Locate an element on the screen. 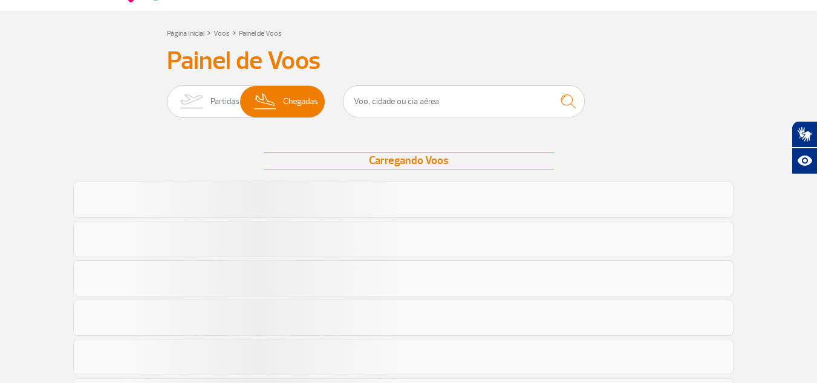 The image size is (817, 383). h3: Painel de Voos is located at coordinates (409, 61).